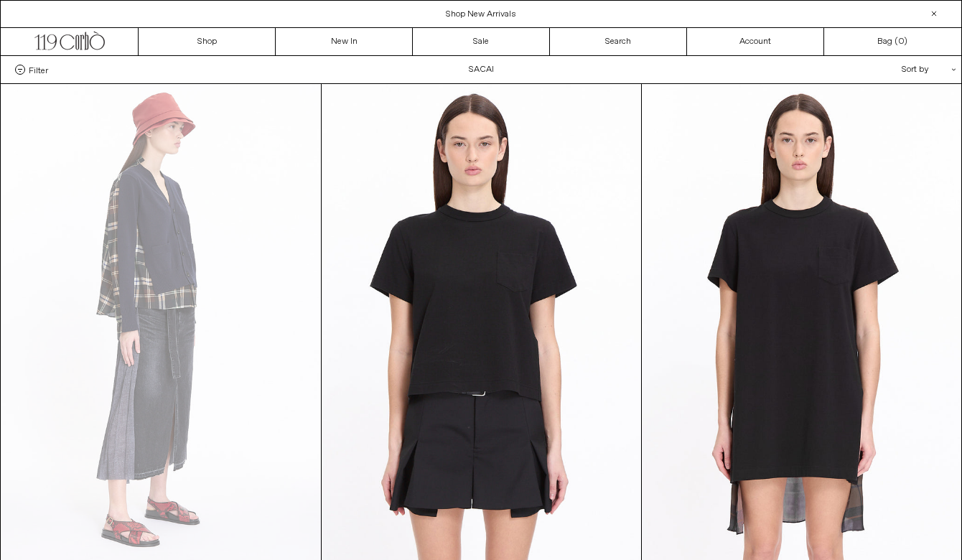 This screenshot has height=560, width=962. I want to click on span: 0, so click(901, 41).